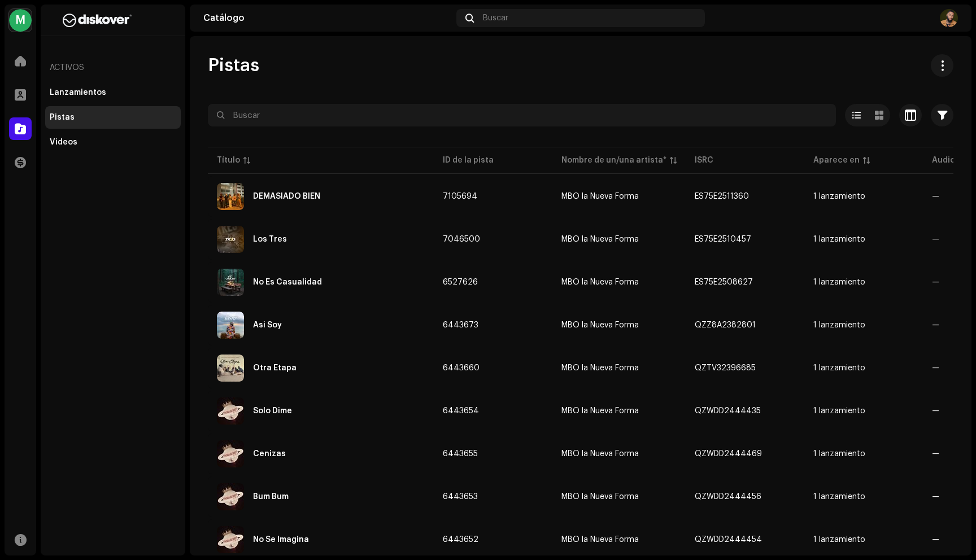  What do you see at coordinates (113, 68) in the screenshot?
I see `re-a-nav-header: Activos` at bounding box center [113, 68].